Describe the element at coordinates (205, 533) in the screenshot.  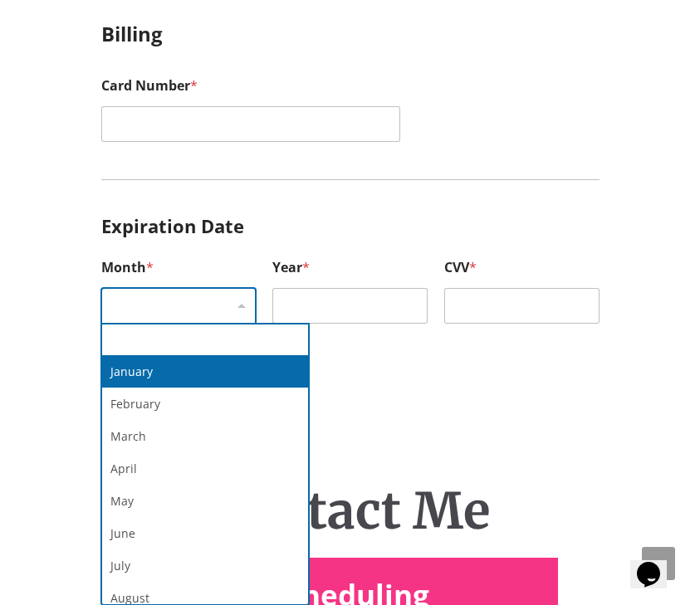
I see `div: June` at that location.